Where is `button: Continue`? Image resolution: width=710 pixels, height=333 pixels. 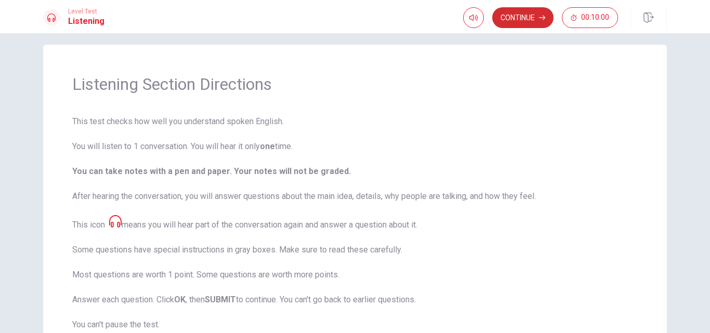 button: Continue is located at coordinates (523, 18).